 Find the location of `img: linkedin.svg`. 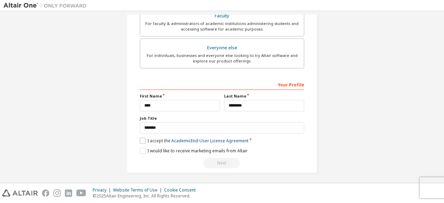

img: linkedin.svg is located at coordinates (68, 193).